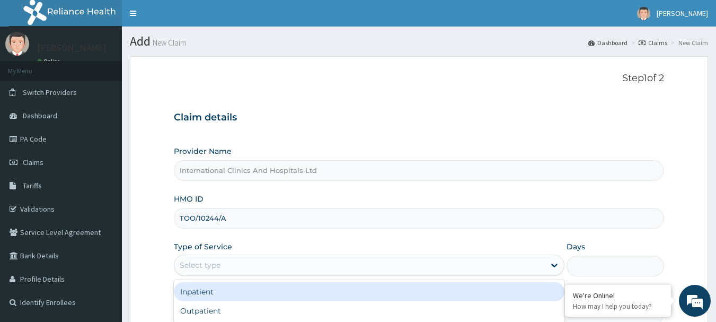 The width and height of the screenshot is (716, 322). What do you see at coordinates (168, 42) in the screenshot?
I see `small: New Claim` at bounding box center [168, 42].